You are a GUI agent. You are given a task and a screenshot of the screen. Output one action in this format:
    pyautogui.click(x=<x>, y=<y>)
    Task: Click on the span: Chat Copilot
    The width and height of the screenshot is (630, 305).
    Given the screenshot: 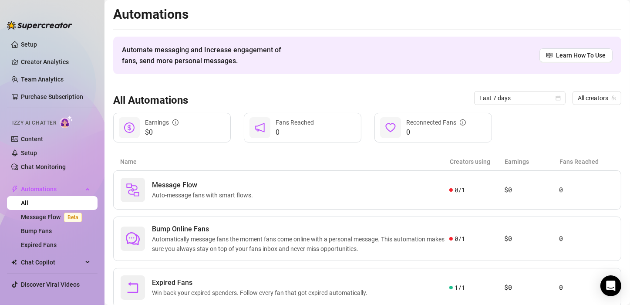 What is the action you would take?
    pyautogui.click(x=52, y=262)
    